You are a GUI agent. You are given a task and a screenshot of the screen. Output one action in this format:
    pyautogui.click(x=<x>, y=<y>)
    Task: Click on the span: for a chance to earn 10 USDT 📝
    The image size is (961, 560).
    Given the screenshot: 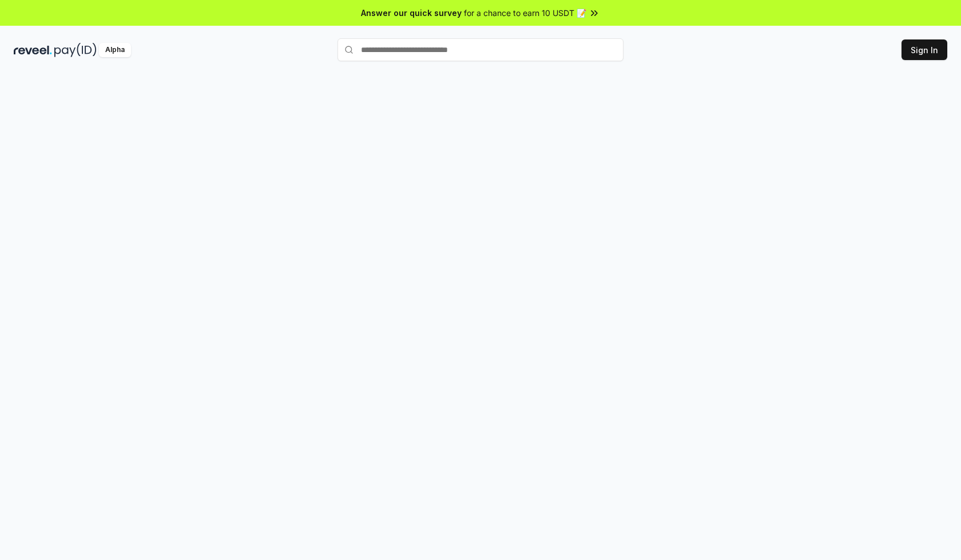 What is the action you would take?
    pyautogui.click(x=525, y=12)
    